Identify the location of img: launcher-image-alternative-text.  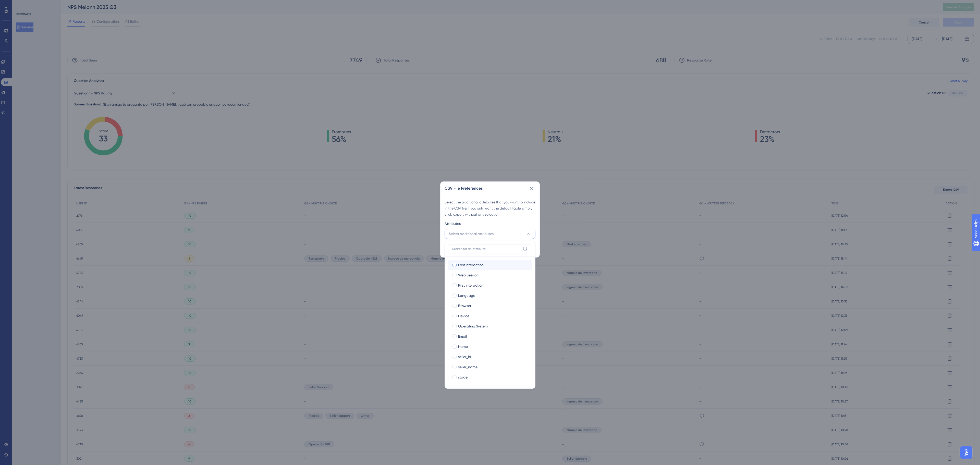
(7, 7).